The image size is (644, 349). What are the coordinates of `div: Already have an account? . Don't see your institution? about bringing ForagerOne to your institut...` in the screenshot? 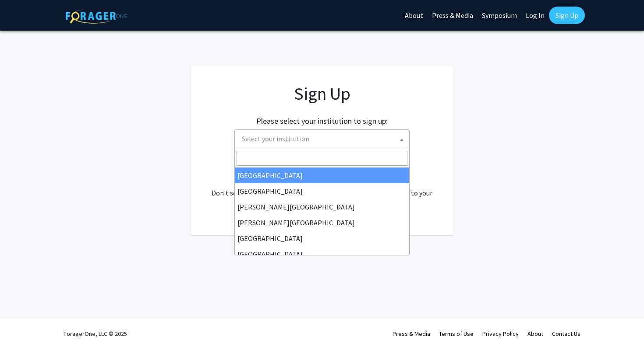 It's located at (322, 188).